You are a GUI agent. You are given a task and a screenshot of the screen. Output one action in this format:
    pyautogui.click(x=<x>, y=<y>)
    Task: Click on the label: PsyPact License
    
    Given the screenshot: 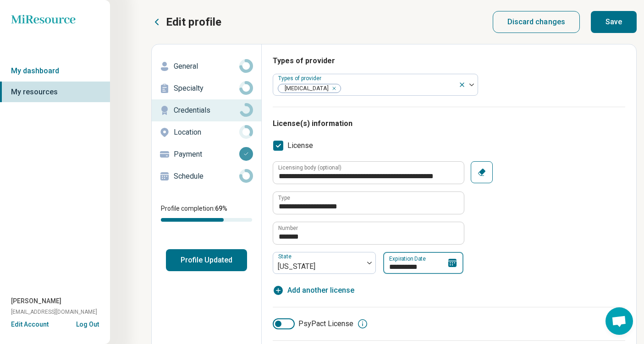 What is the action you would take?
    pyautogui.click(x=313, y=324)
    